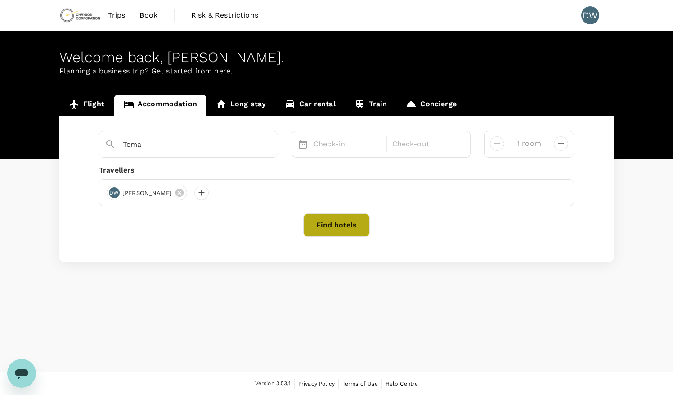  Describe the element at coordinates (86, 105) in the screenshot. I see `a: Flight` at that location.